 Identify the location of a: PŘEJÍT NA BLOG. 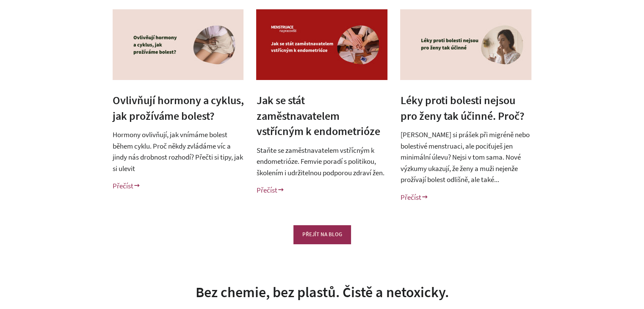
(322, 235).